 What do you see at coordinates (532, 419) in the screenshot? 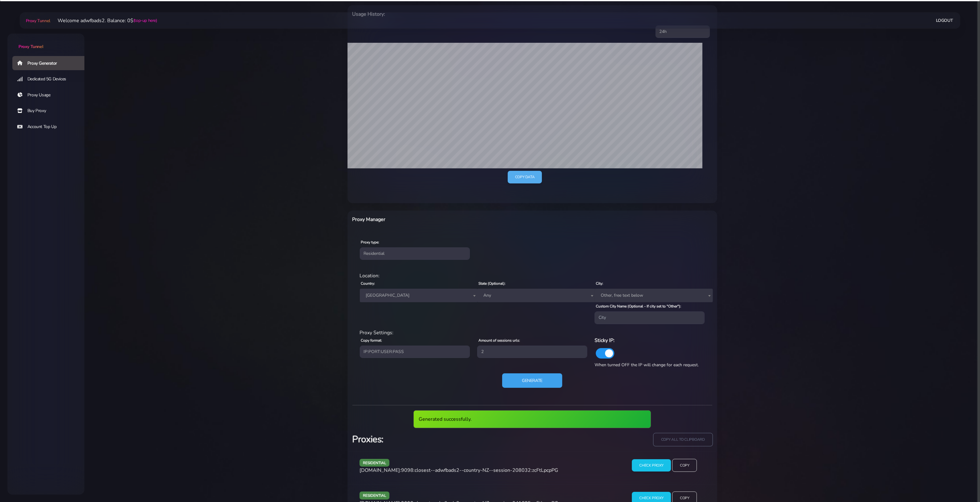
I see `div: Generated successfully.` at bounding box center [532, 419].